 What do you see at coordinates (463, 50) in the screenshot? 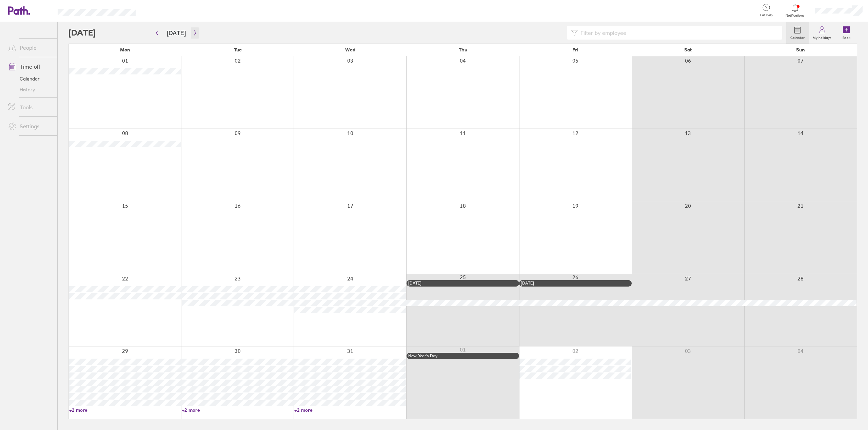
I see `span: Thu` at bounding box center [463, 50].